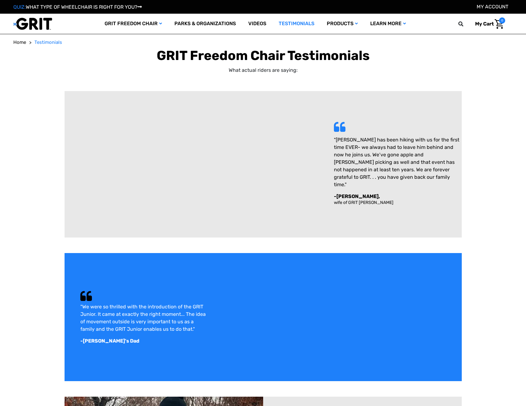 The height and width of the screenshot is (406, 526). What do you see at coordinates (388, 24) in the screenshot?
I see `a: Learn More` at bounding box center [388, 24].